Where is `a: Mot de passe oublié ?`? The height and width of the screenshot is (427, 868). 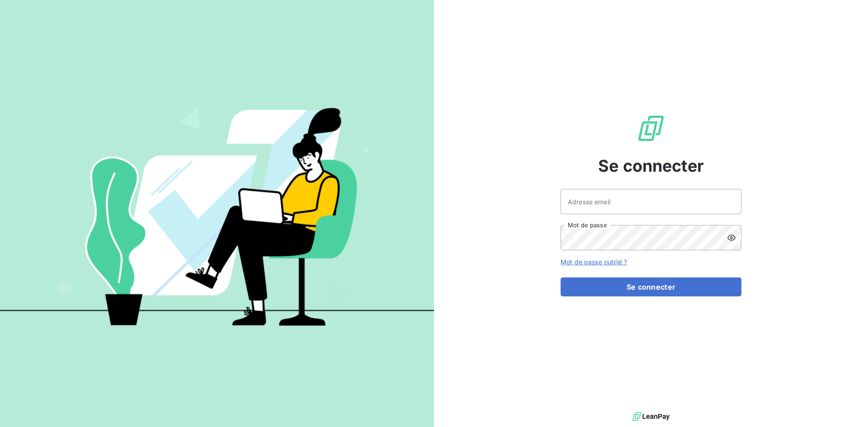
a: Mot de passe oublié ? is located at coordinates (594, 262).